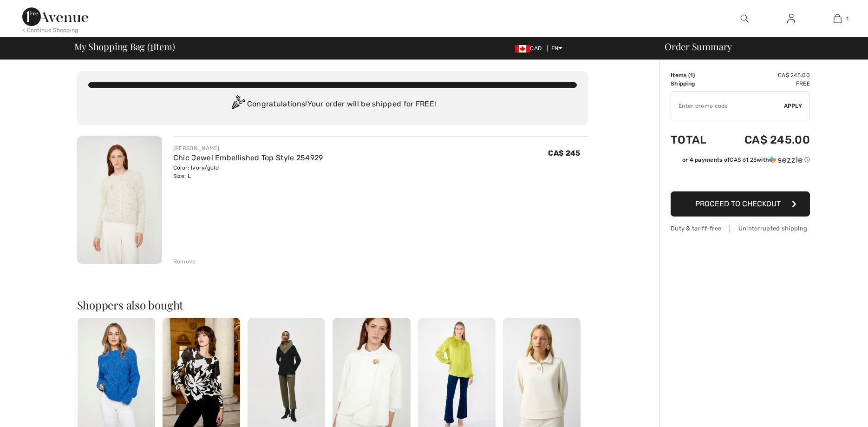 This screenshot has width=868, height=427. What do you see at coordinates (184, 262) in the screenshot?
I see `div: Remove` at bounding box center [184, 262].